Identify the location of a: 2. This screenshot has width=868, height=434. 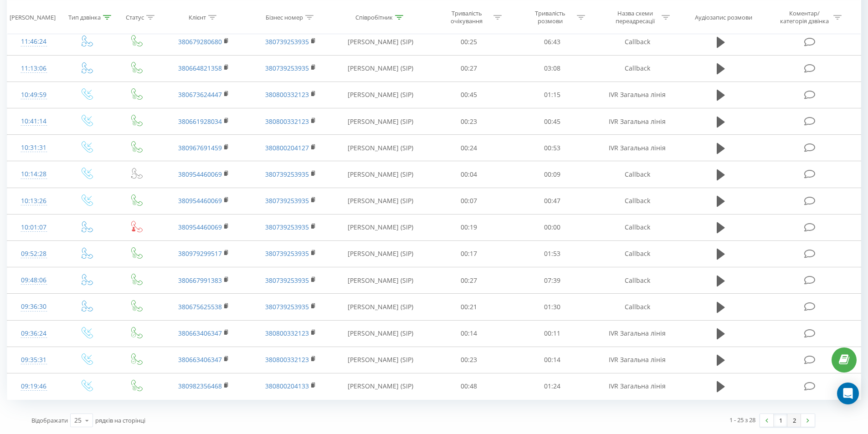
(794, 420).